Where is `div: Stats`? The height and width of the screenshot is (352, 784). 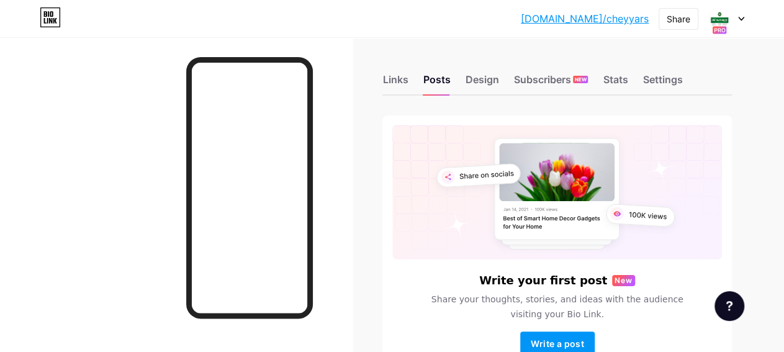
div: Stats is located at coordinates (615, 83).